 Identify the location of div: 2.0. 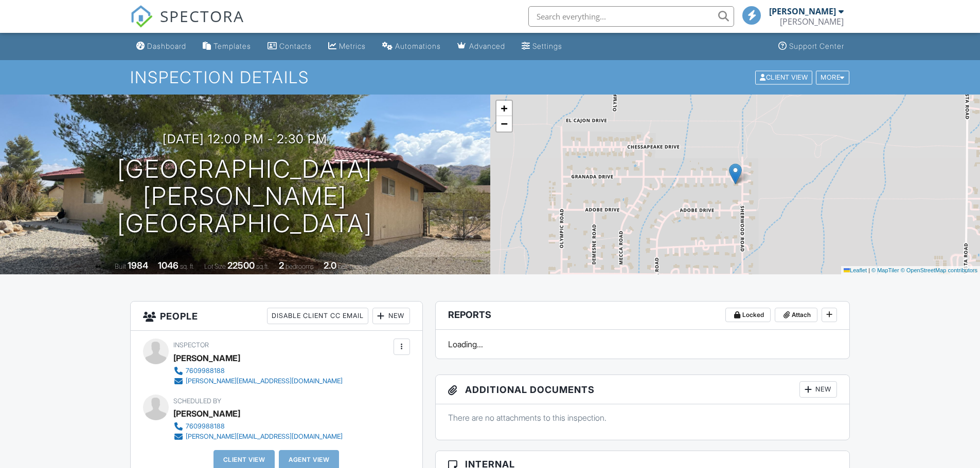
(329, 265).